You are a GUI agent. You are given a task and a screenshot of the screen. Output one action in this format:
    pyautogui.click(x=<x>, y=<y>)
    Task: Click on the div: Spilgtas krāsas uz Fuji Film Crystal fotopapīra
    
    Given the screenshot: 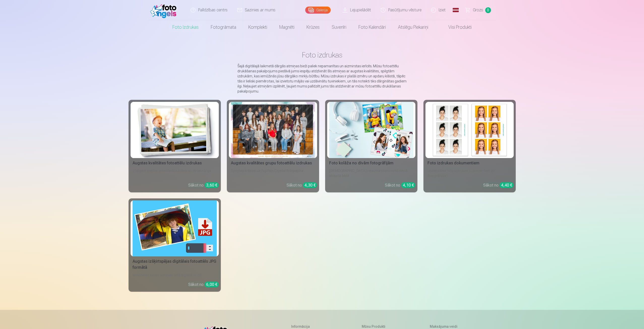 What is the action you would take?
    pyautogui.click(x=273, y=173)
    